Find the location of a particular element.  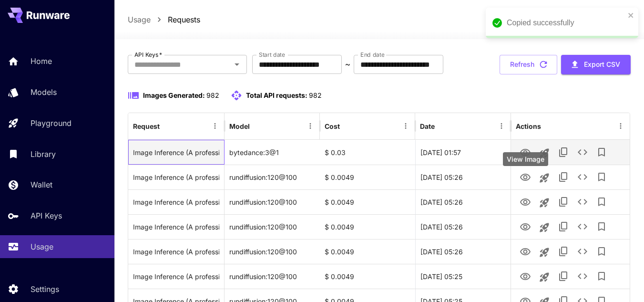

p: Wallet is located at coordinates (41, 185).